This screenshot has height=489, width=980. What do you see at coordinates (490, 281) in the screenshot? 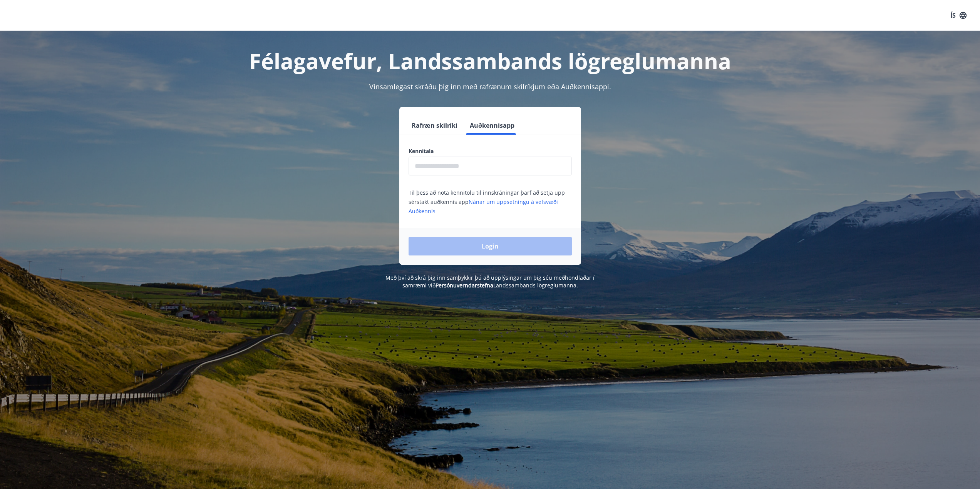
I see `span: Með því að skrá þig inn samþykkir þú að upplýsingar um þig séu meðhöndlaðar í samræmi við Landssa...` at bounding box center [490, 281].